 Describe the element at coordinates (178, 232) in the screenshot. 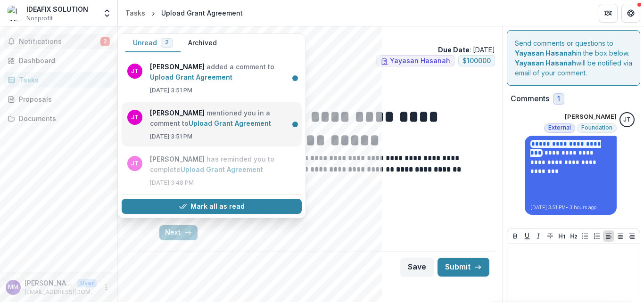

I see `button: Next` at that location.